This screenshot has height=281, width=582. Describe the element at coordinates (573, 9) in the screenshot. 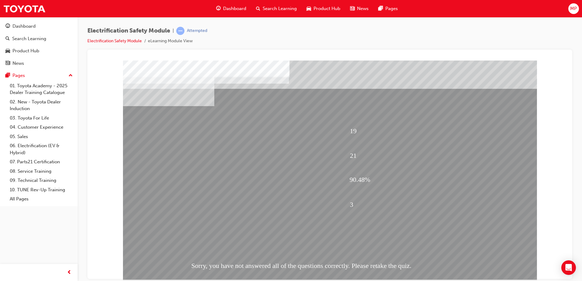

I see `span: MP` at that location.